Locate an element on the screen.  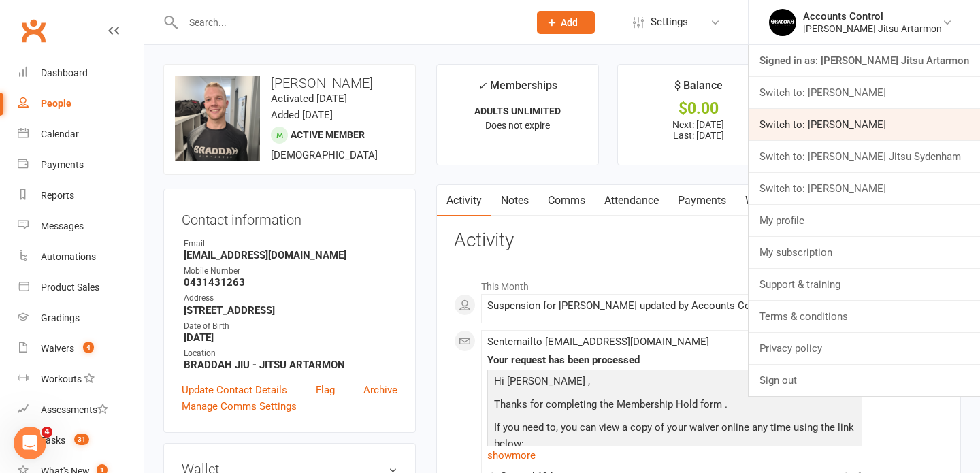
p: If you need to, you can view a copy of your waiver online any time using the link below: is located at coordinates (675, 437).